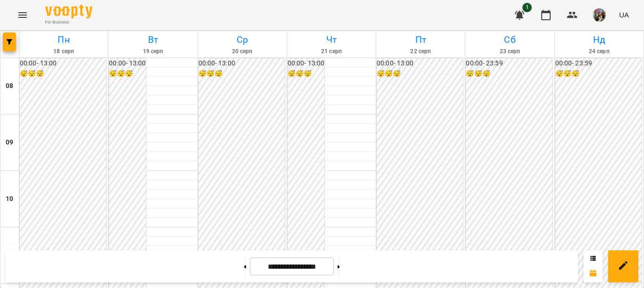 Image resolution: width=644 pixels, height=288 pixels. I want to click on h6: Чт, so click(331, 39).